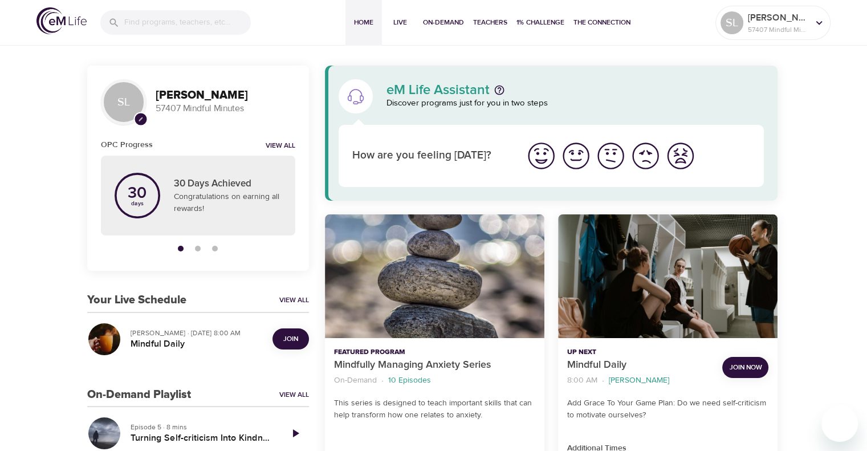 The image size is (867, 451). I want to click on button: I'm feeling worst, so click(680, 156).